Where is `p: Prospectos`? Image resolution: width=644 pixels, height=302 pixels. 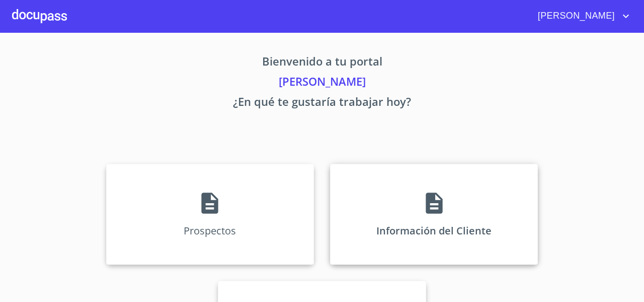 p: Prospectos is located at coordinates (210, 230).